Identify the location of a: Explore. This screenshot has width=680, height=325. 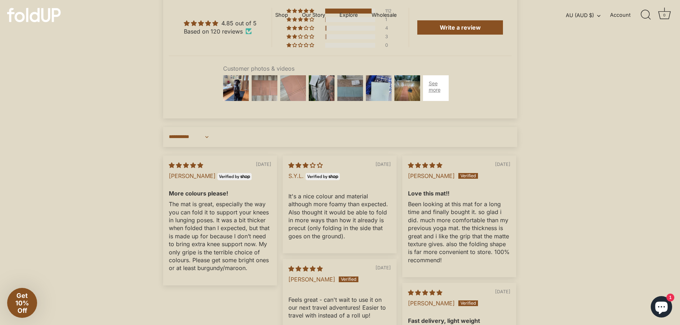
(349, 15).